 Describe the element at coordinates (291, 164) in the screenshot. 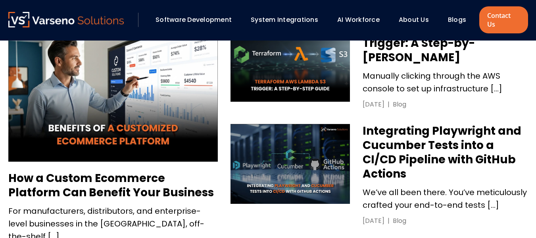

I see `img: Integrating Playwright and Cucumber Tests into a CI/CD Pipeline with GitHub Actions` at that location.